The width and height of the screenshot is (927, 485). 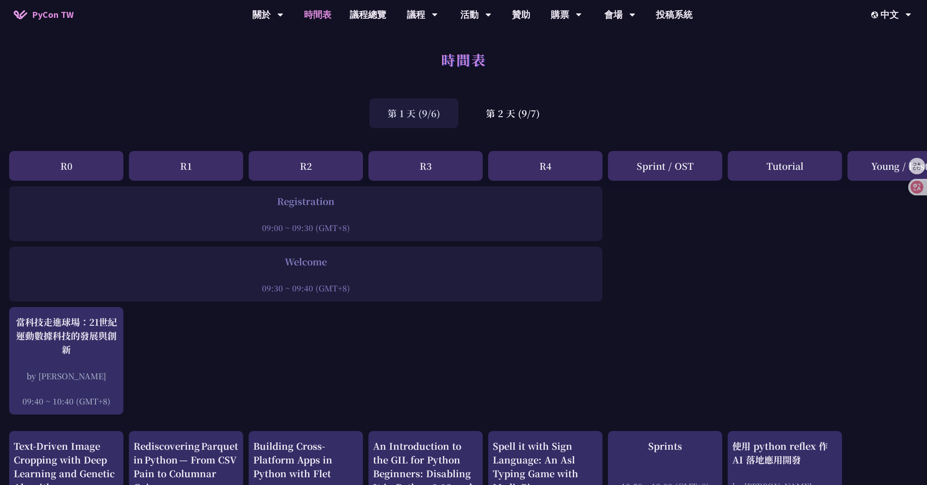 I want to click on a: PyCon TW, so click(x=43, y=15).